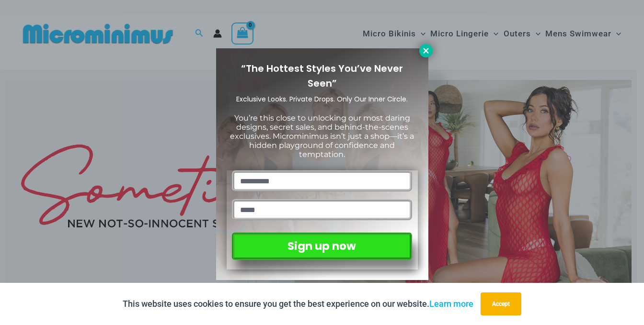 This screenshot has height=325, width=644. I want to click on span: “The Hottest Styles You’ve Never Seen”, so click(322, 76).